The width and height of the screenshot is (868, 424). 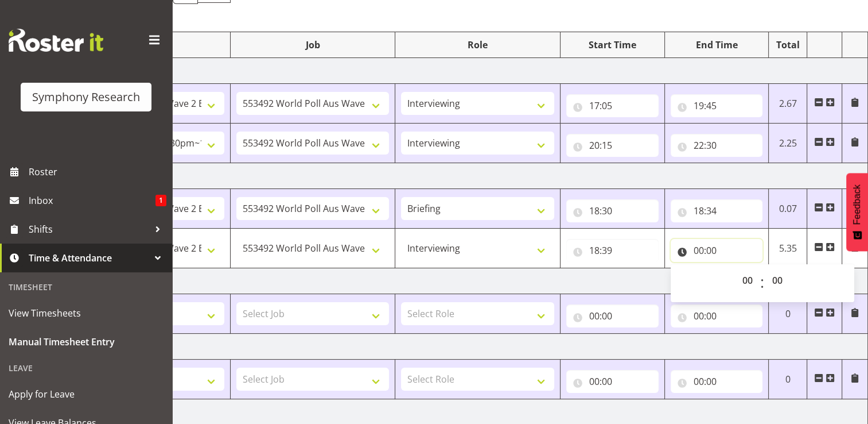 What do you see at coordinates (98, 172) in the screenshot?
I see `span: Roster` at bounding box center [98, 172].